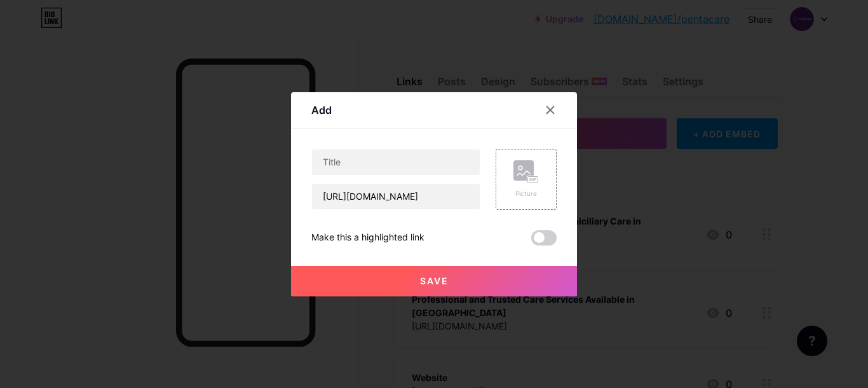 The width and height of the screenshot is (868, 388). What do you see at coordinates (434, 281) in the screenshot?
I see `button: Save` at bounding box center [434, 281].